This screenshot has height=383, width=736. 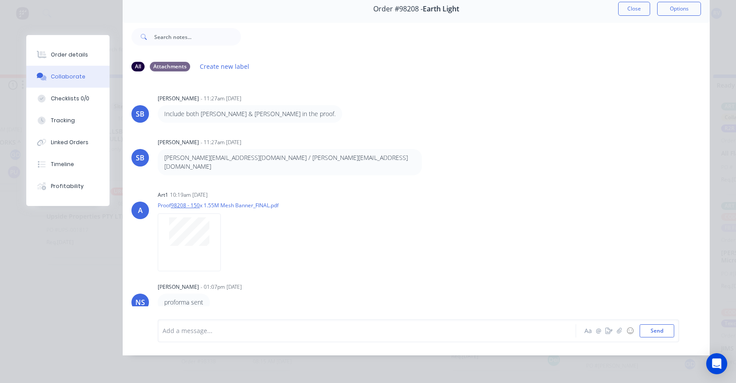 I want to click on button: Aa, so click(x=588, y=331).